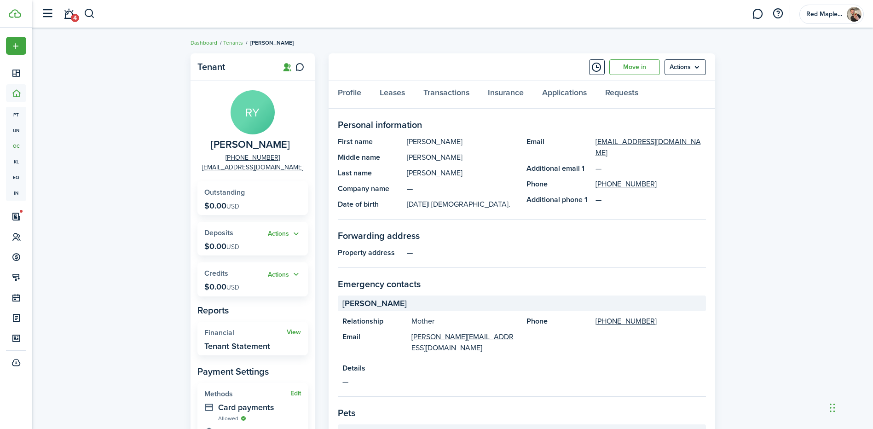  What do you see at coordinates (16, 130) in the screenshot?
I see `a: un` at bounding box center [16, 130].